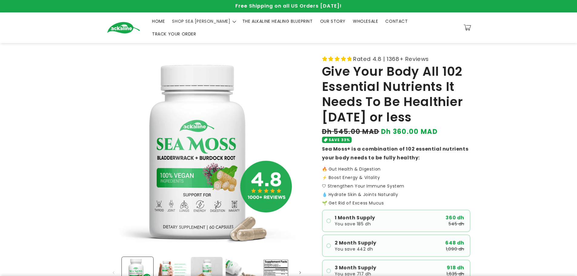 This screenshot has height=276, width=577. I want to click on span: CONTACT, so click(396, 21).